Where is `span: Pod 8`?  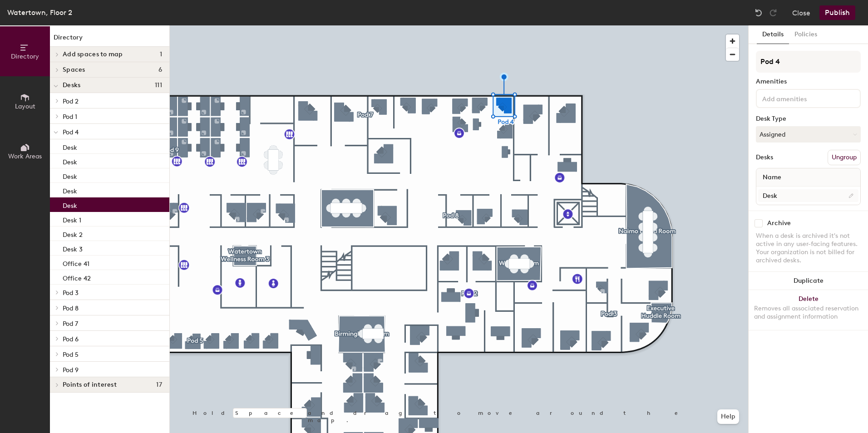
span: Pod 8 is located at coordinates (71, 308).